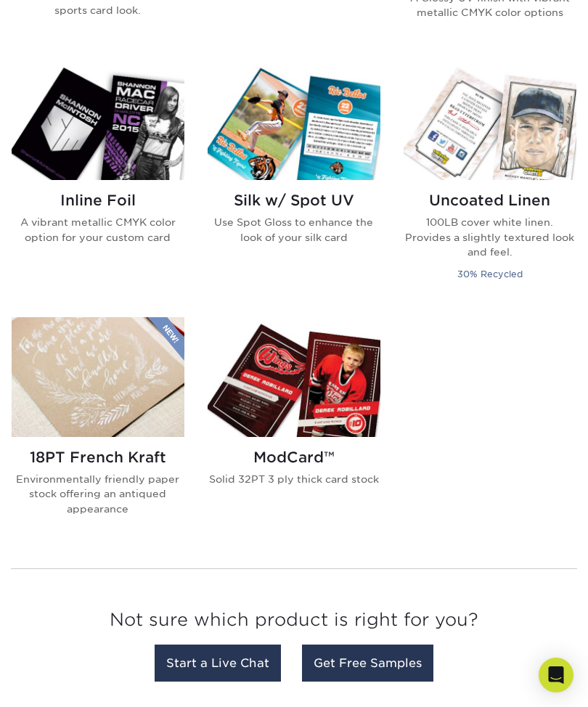  Describe the element at coordinates (294, 120) in the screenshot. I see `img: Silk w/ Spot UV Trading Cards` at that location.